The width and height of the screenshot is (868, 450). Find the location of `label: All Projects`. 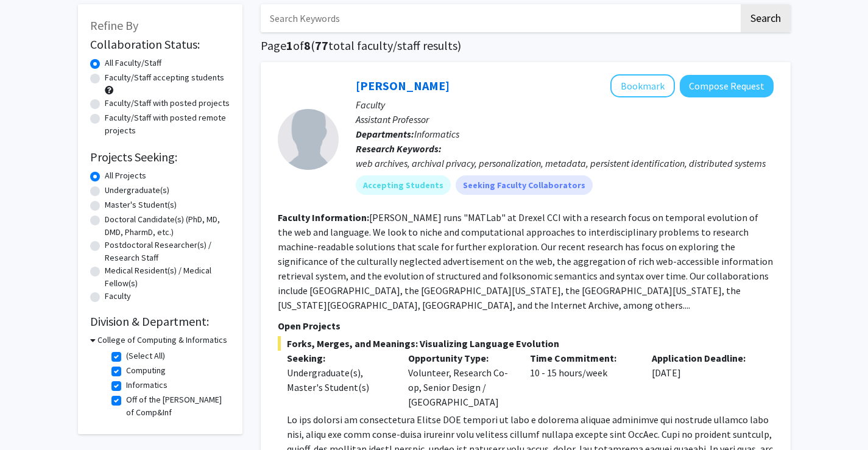

label: All Projects is located at coordinates (125, 175).